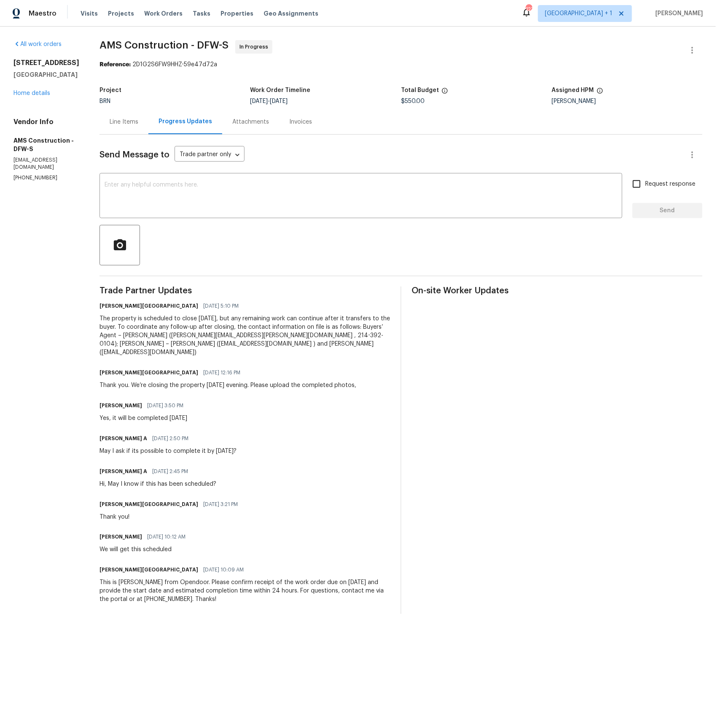 This screenshot has width=716, height=728. Describe the element at coordinates (671, 184) in the screenshot. I see `span: Request response` at that location.